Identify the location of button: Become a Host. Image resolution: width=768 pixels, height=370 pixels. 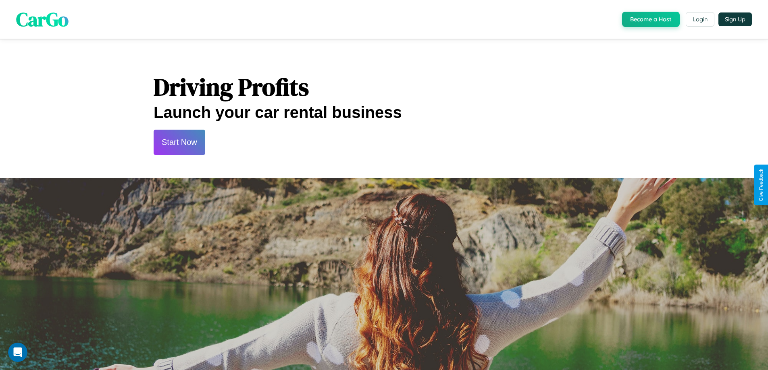
(651, 19).